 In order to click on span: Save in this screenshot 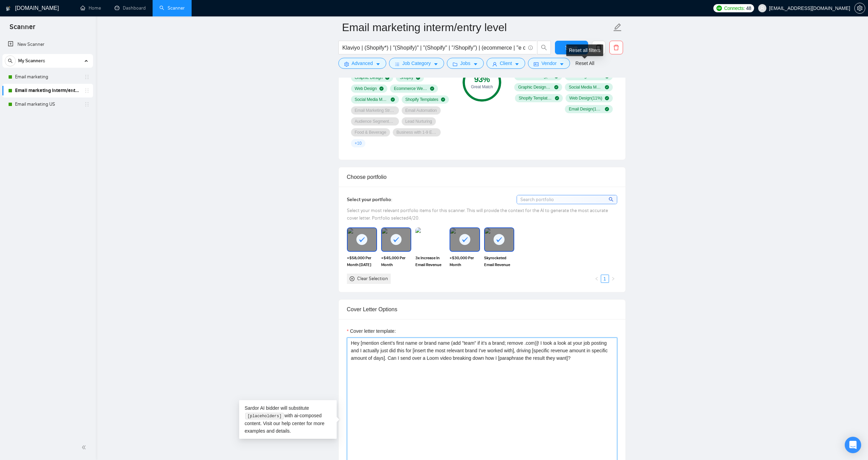, I will do `click(572, 48)`.